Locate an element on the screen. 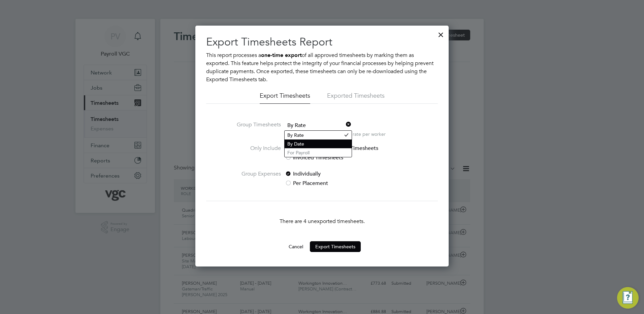 Image resolution: width=644 pixels, height=314 pixels. p: This report processes a of all approved timesheets by marking them as exported. This feature help... is located at coordinates (322, 67).